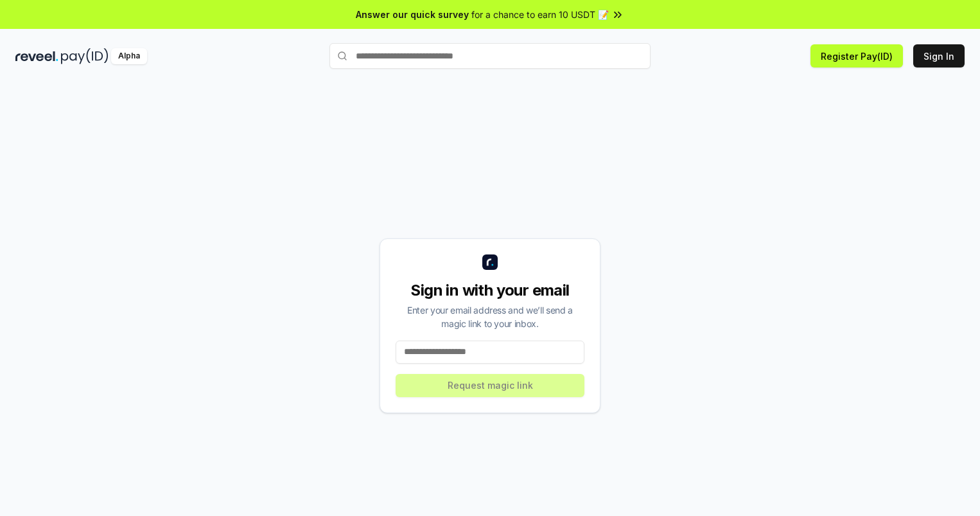 Image resolution: width=980 pixels, height=516 pixels. Describe the element at coordinates (490, 317) in the screenshot. I see `div: Enter your email address and we’ll send a magic link to your inbox.` at that location.